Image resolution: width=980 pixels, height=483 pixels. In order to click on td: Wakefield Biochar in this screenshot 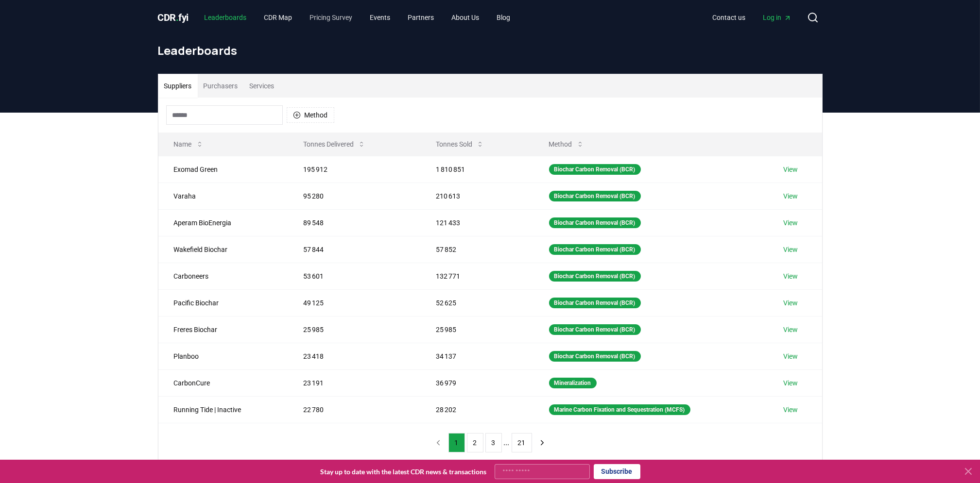, I will do `click(223, 249)`.